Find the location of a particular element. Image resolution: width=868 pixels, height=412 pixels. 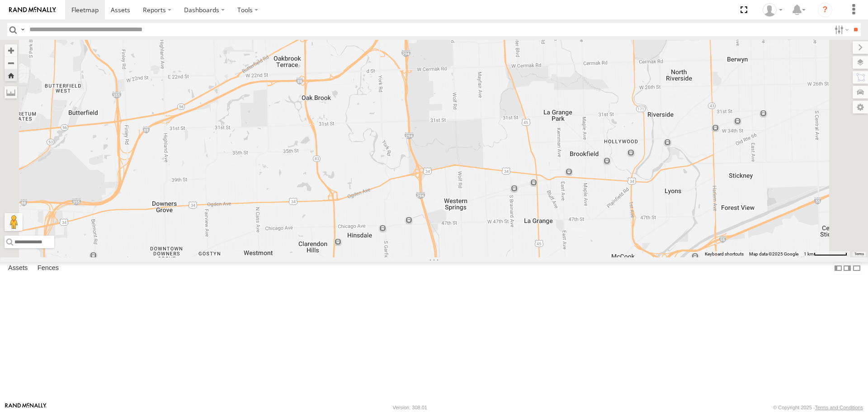

div: © Copyright 2025 - is located at coordinates (818, 408).